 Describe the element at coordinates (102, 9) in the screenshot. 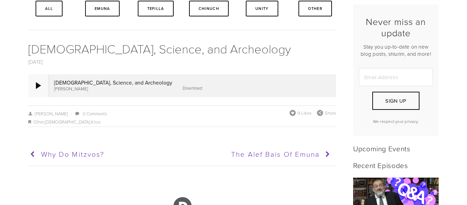

I see `a: Emuna` at that location.